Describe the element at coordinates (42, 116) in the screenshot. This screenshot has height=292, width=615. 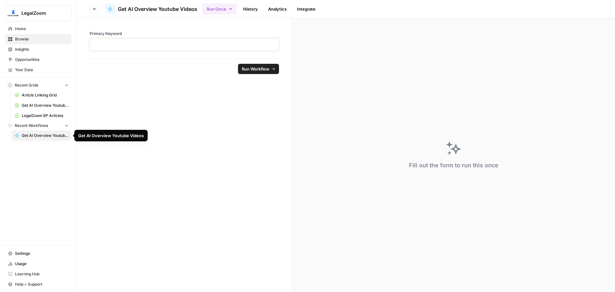
I see `a: LegalZoom EP Articles` at that location.